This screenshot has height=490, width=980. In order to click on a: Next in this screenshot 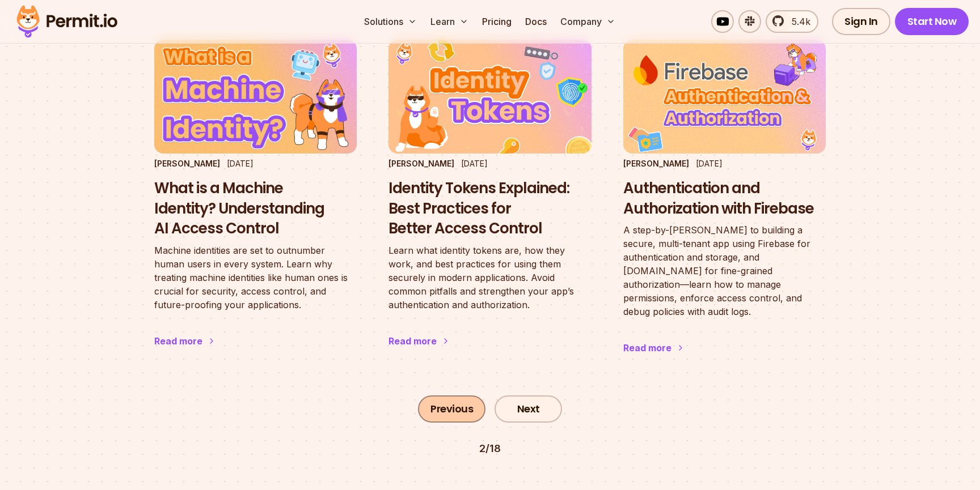, I will do `click(528, 409)`.